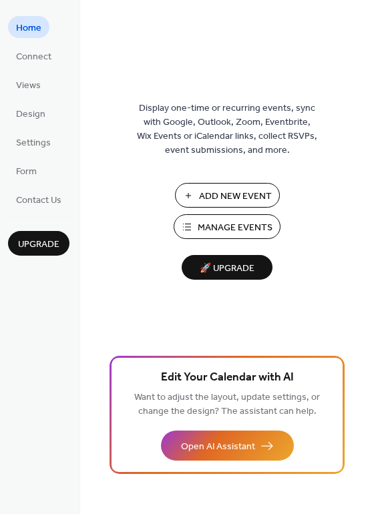  What do you see at coordinates (29, 27) in the screenshot?
I see `a: Home` at bounding box center [29, 27].